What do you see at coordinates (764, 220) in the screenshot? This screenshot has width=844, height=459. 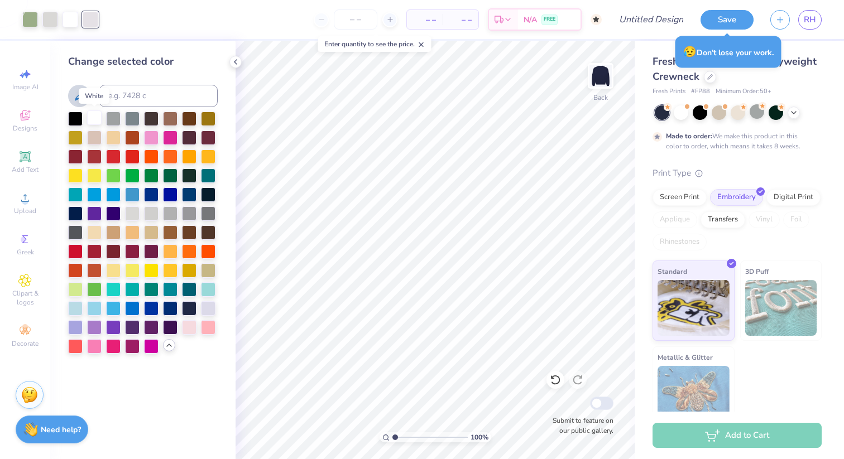 I see `div: Vinyl` at bounding box center [764, 220].